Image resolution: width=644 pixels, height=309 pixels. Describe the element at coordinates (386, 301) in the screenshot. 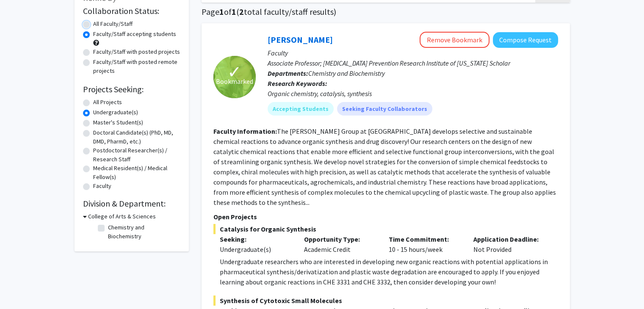

I see `span: Synthesis of Cytotoxic Small Molecules` at that location.